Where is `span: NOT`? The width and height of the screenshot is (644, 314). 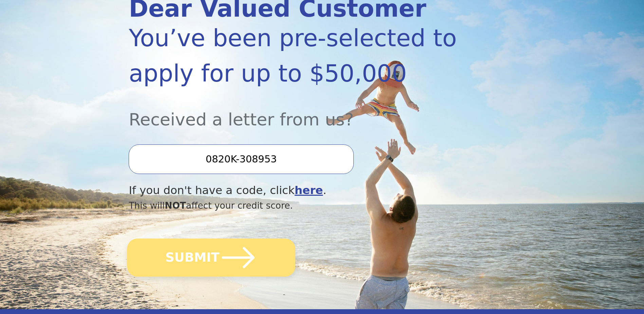
span: NOT is located at coordinates (175, 205).